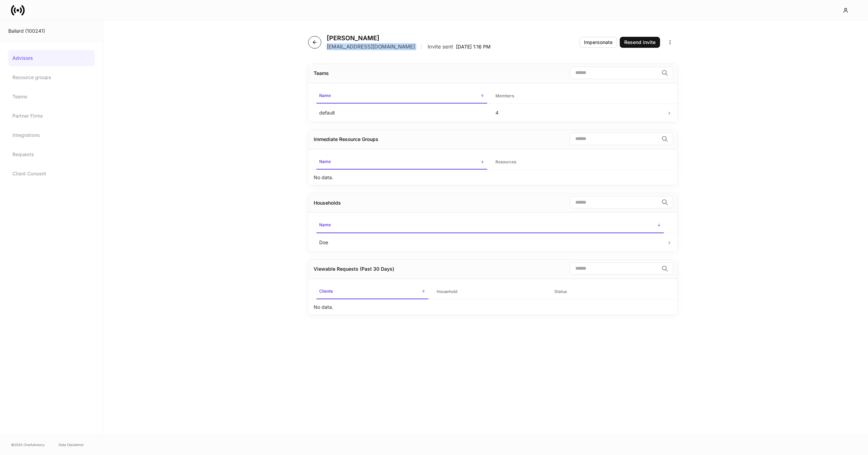 The height and width of the screenshot is (455, 868). I want to click on button: Resend invite, so click(640, 42).